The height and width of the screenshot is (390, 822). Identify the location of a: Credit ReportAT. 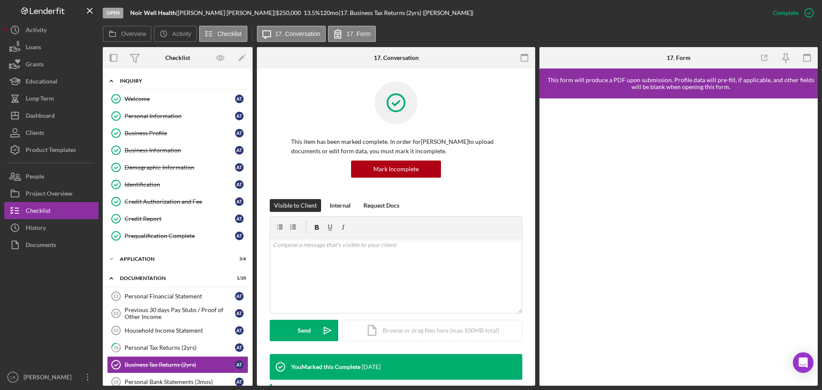
(178, 219).